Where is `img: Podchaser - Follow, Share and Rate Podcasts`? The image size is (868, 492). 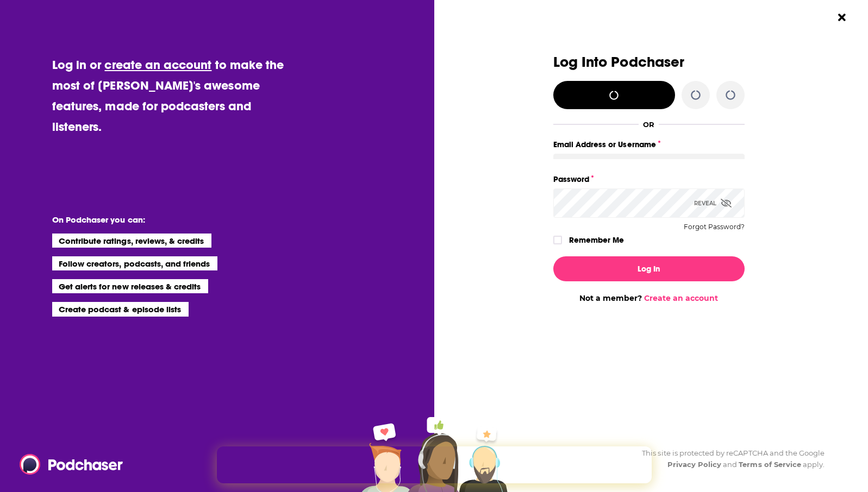 img: Podchaser - Follow, Share and Rate Podcasts is located at coordinates (71, 464).